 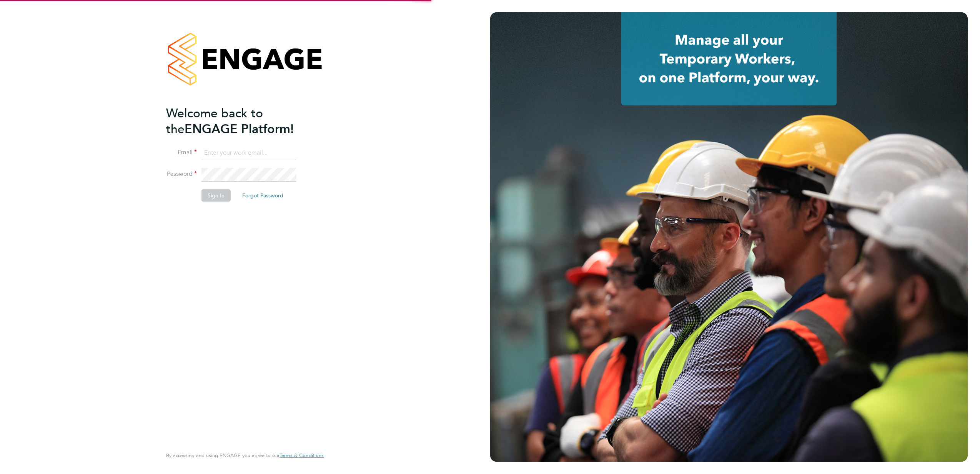 I want to click on a: Terms & Conditions, so click(x=301, y=456).